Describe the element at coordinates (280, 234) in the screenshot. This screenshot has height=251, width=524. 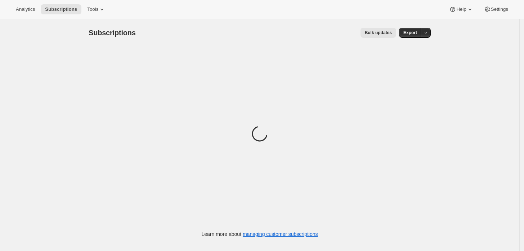
I see `a: managing customer subscriptions` at that location.